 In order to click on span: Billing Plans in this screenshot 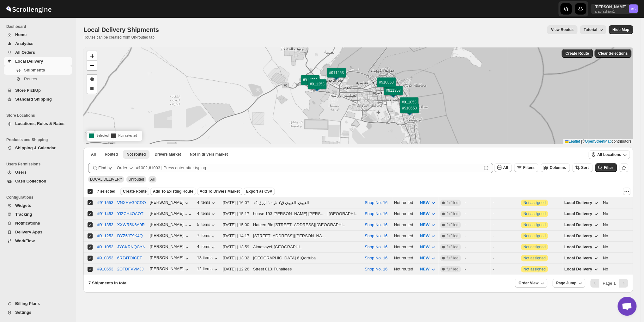, I will do `click(27, 303)`.